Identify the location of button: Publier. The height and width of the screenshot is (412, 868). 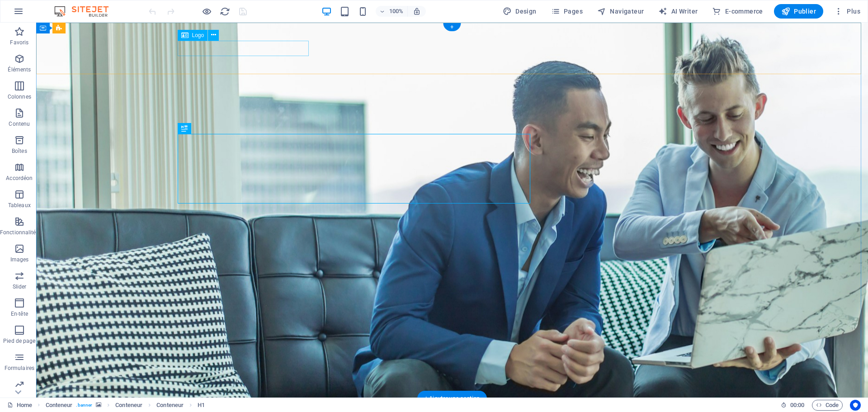
(798, 11).